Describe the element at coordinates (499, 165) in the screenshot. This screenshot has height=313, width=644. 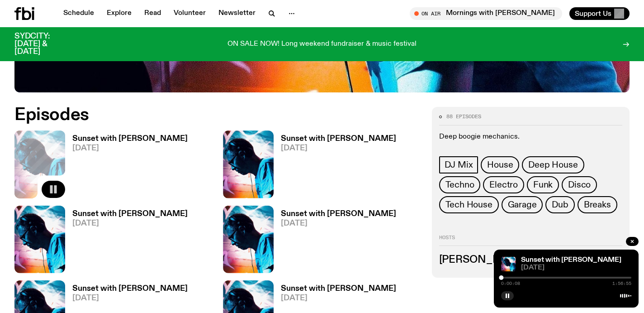
I see `a: House` at that location.